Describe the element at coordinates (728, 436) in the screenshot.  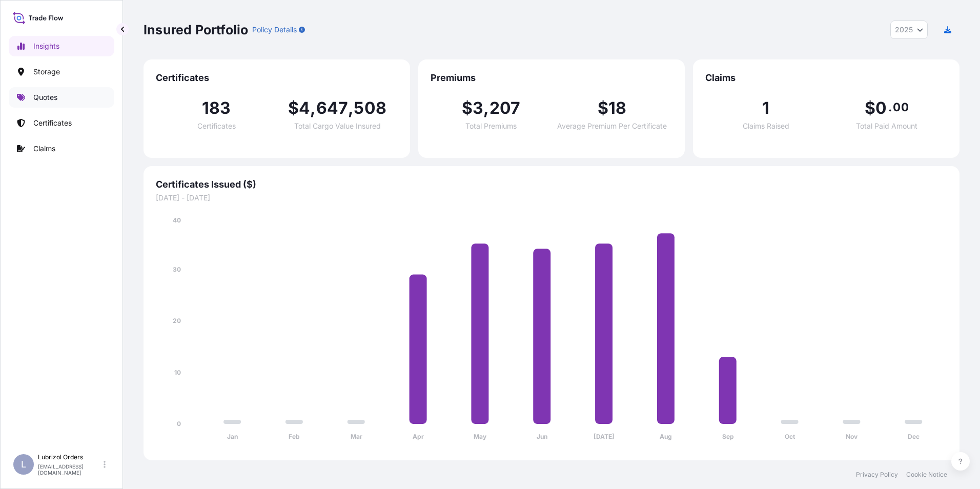
I see `tspan: Sep` at that location.